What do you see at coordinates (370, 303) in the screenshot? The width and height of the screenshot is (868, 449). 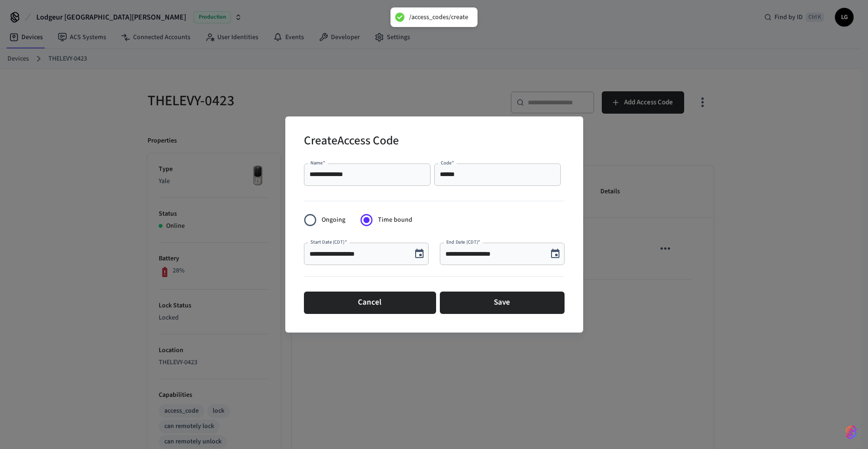 I see `button: Cancel` at bounding box center [370, 303].